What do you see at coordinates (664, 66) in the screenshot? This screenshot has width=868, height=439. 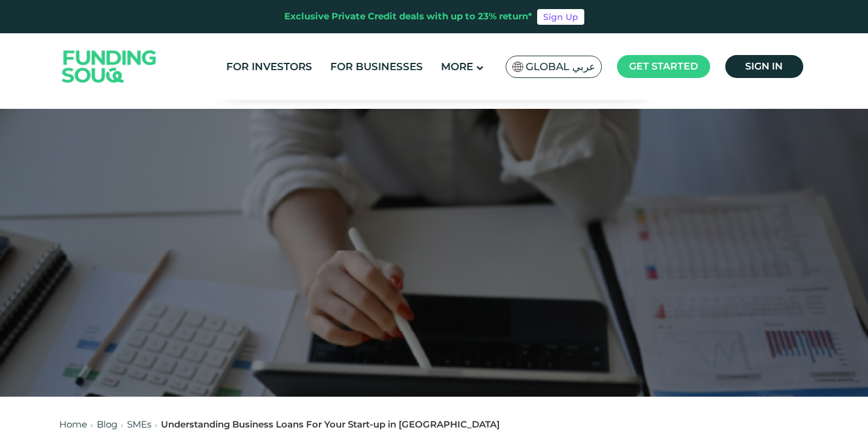 I see `span: Get started` at bounding box center [664, 66].